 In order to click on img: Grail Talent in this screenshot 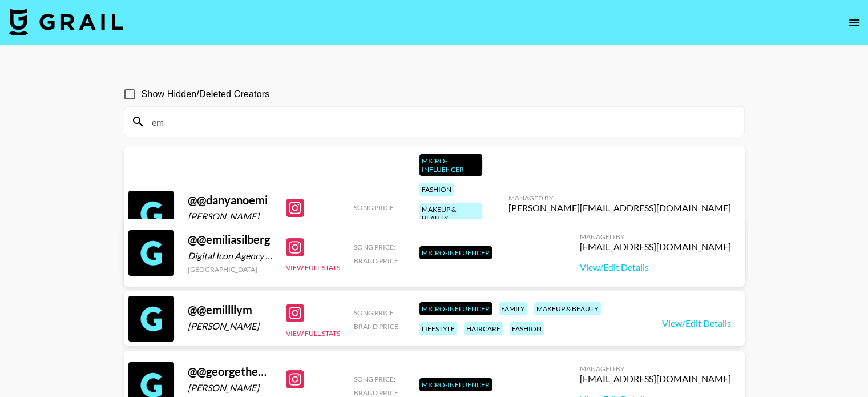, I will do `click(66, 22)`.